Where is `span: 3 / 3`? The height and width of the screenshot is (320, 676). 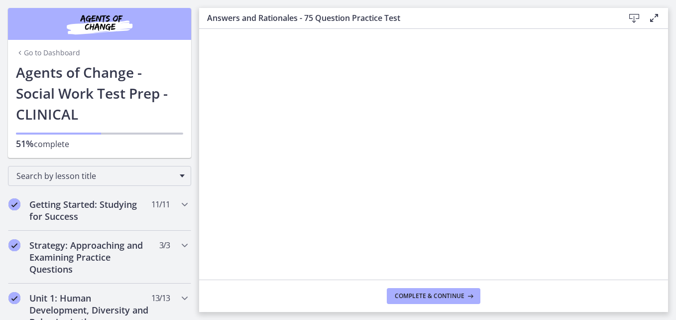 span: 3 / 3 is located at coordinates (164, 245).